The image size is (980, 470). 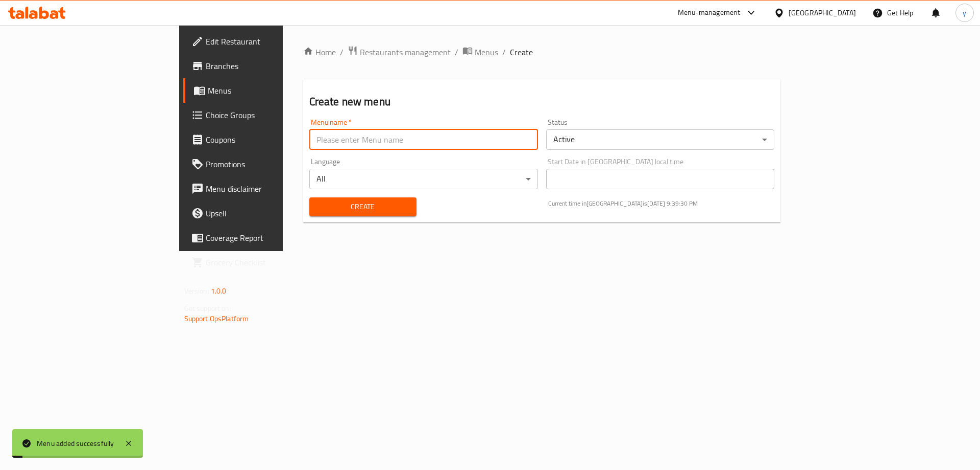 What do you see at coordinates (405, 52) in the screenshot?
I see `span: Restaurants management` at bounding box center [405, 52].